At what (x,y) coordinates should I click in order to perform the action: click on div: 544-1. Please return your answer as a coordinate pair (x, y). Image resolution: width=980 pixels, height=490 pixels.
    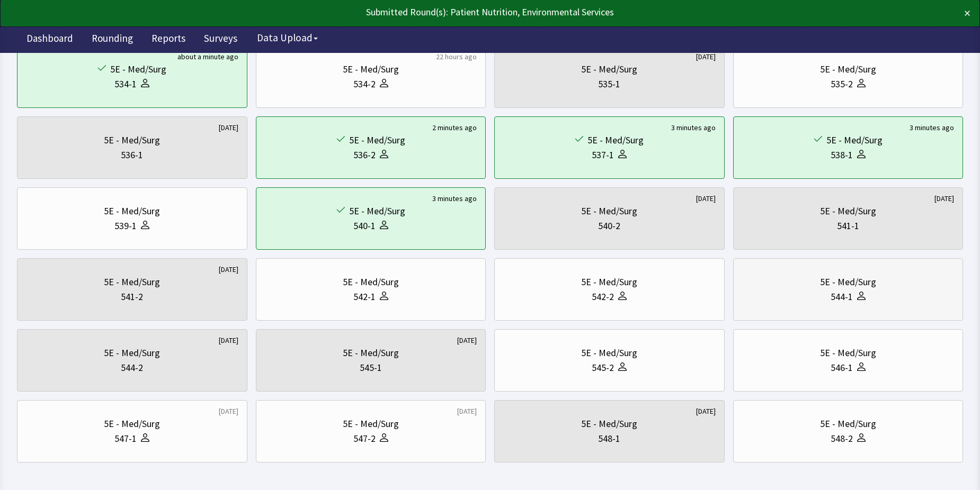
    Looking at the image, I should click on (842, 298).